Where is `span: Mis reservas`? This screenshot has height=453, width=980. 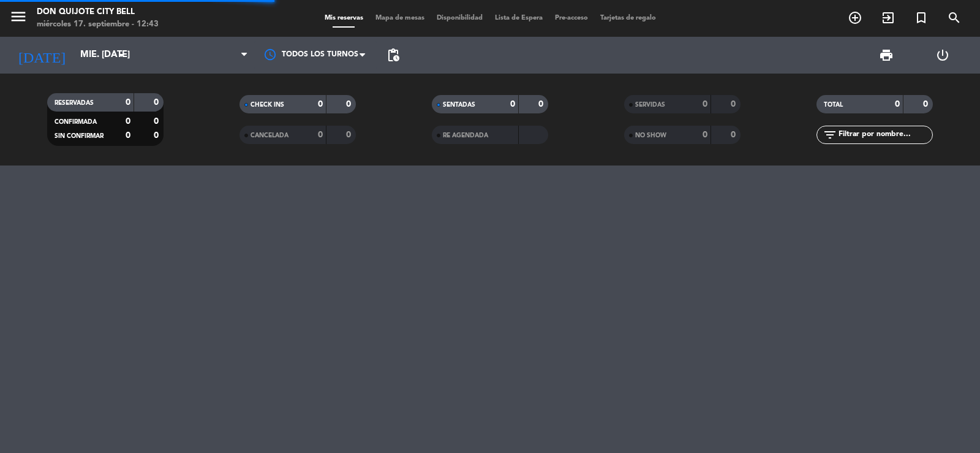
span: Mis reservas is located at coordinates (343, 18).